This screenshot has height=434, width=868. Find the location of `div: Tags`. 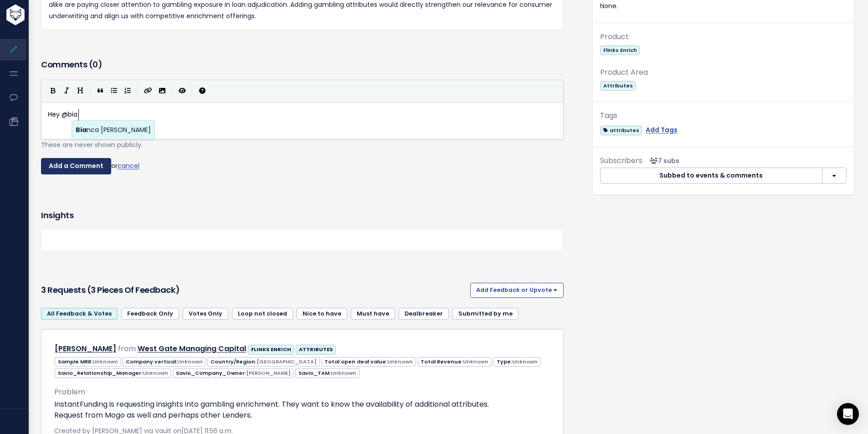

div: Tags is located at coordinates (723, 116).